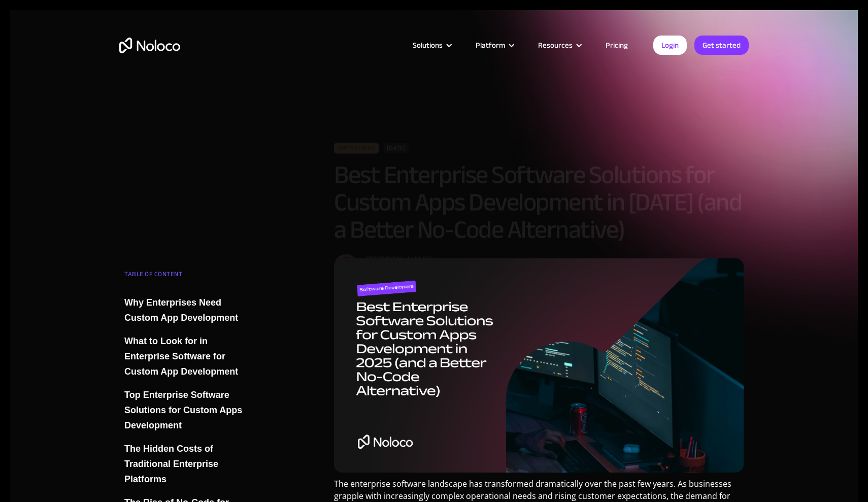  What do you see at coordinates (186, 356) in the screenshot?
I see `a: What to Look for in Enterprise Software for Custom App Development` at bounding box center [186, 356].